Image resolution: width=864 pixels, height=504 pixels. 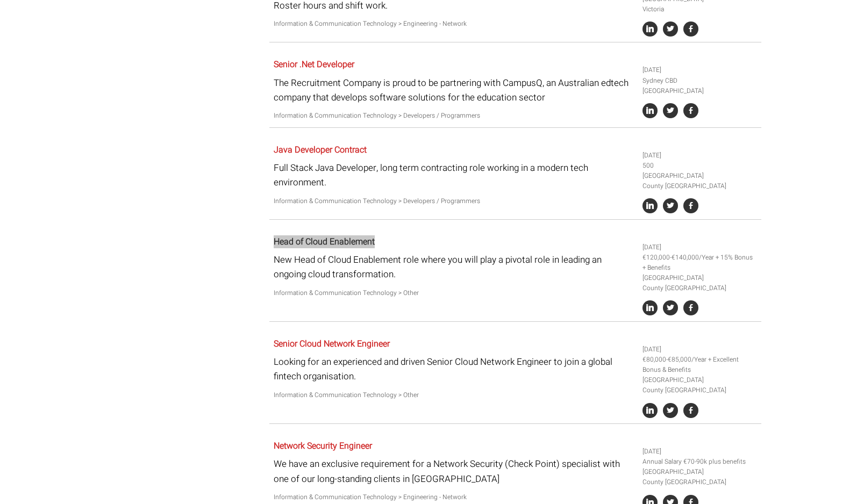 What do you see at coordinates (323, 446) in the screenshot?
I see `a: Network Security Engineer` at bounding box center [323, 446].